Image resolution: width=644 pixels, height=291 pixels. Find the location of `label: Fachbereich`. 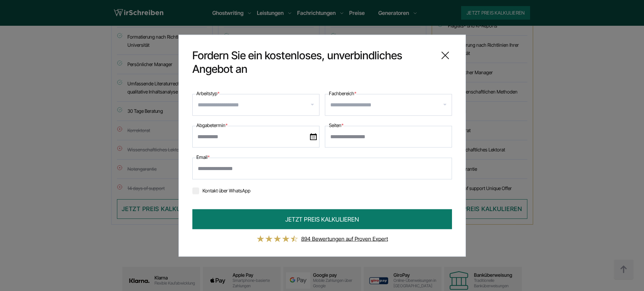

label: Fachbereich is located at coordinates (342, 93).